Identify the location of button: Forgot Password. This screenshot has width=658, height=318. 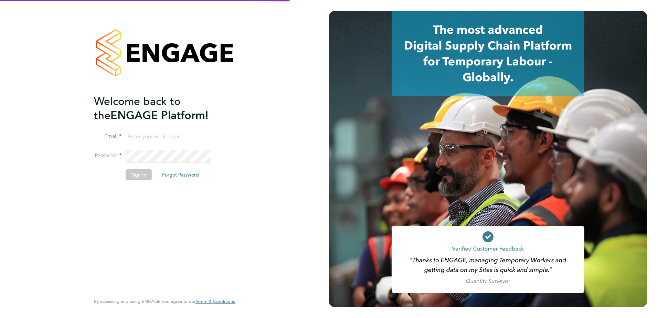
(180, 175).